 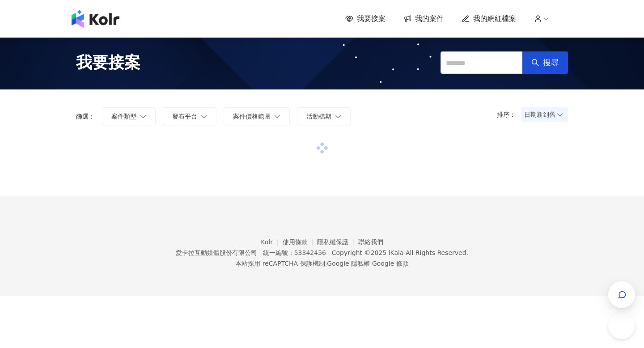 I want to click on span: search, so click(x=535, y=62).